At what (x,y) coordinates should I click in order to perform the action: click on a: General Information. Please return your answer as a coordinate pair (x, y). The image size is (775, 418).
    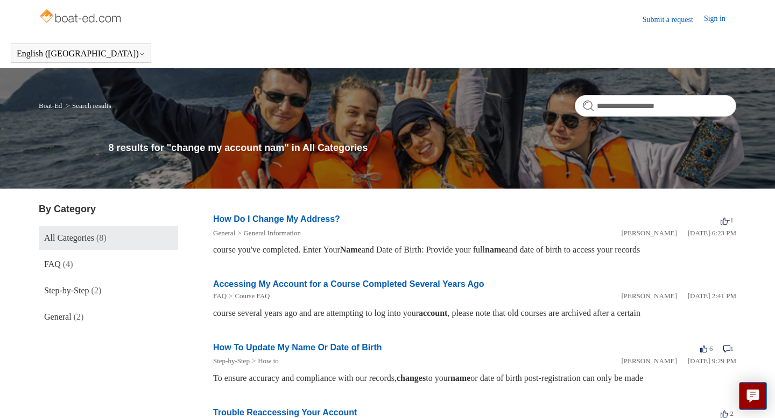
    Looking at the image, I should click on (272, 233).